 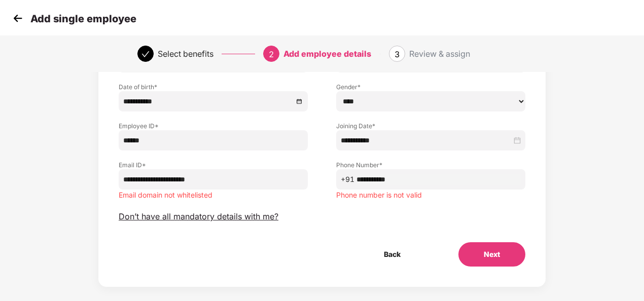 What do you see at coordinates (213, 86) in the screenshot?
I see `label: Date of birth` at bounding box center [213, 86].